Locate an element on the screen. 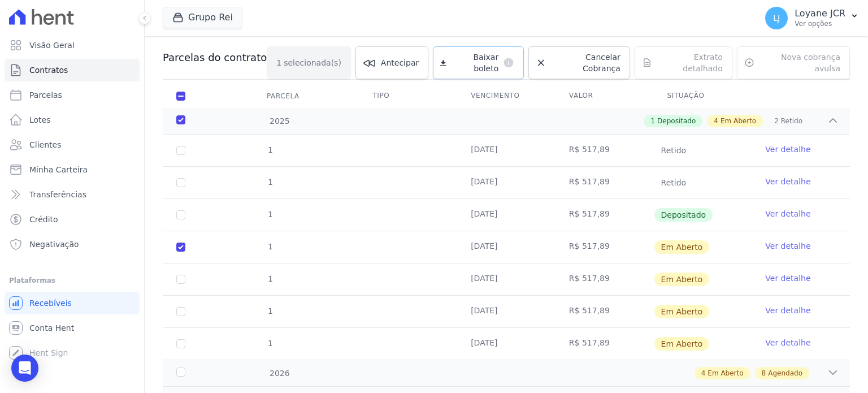 The width and height of the screenshot is (868, 393). span: 2 is located at coordinates (776, 121).